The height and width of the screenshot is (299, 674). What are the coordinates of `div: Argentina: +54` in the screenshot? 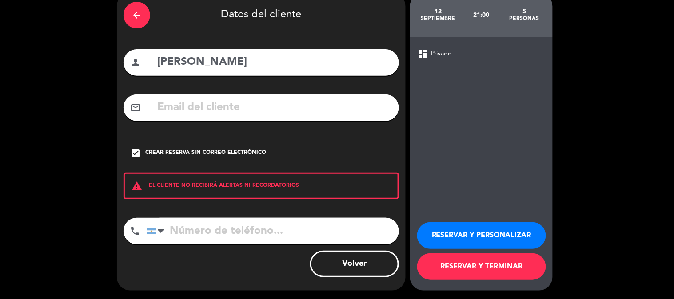 It's located at (157, 231).